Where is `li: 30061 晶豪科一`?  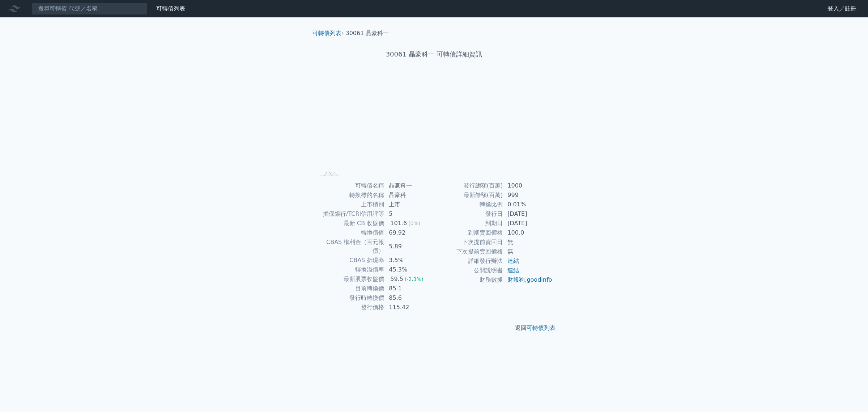
li: 30061 晶豪科一 is located at coordinates (367, 33).